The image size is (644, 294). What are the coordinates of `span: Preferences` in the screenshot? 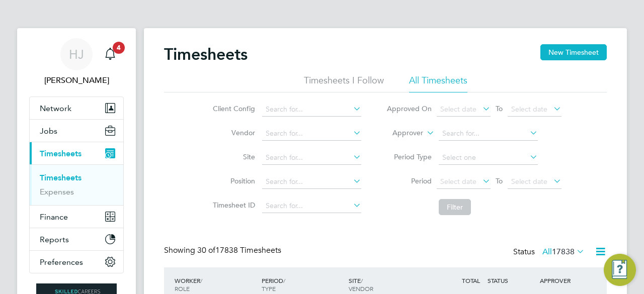 It's located at (61, 262).